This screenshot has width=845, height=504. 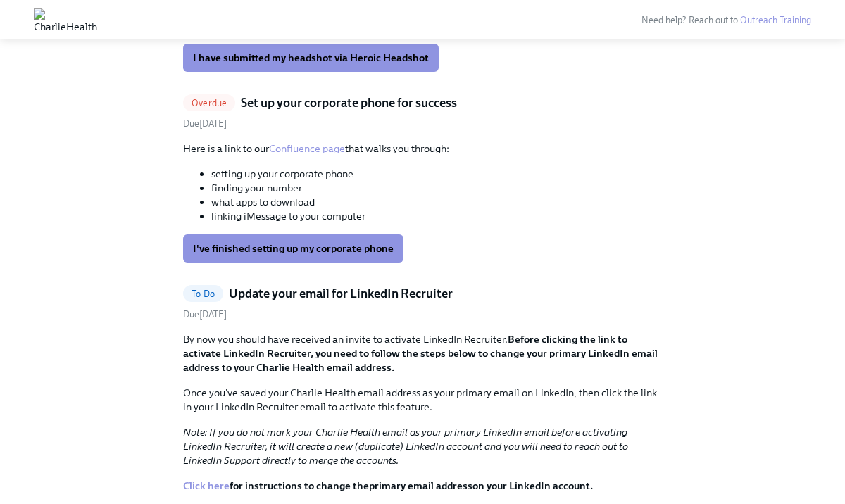 What do you see at coordinates (210, 103) in the screenshot?
I see `span: Overdue` at bounding box center [210, 103].